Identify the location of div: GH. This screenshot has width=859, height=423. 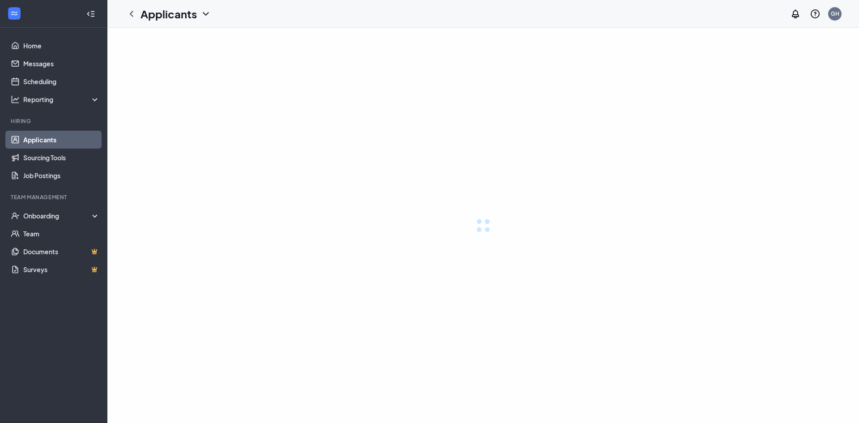
(835, 13).